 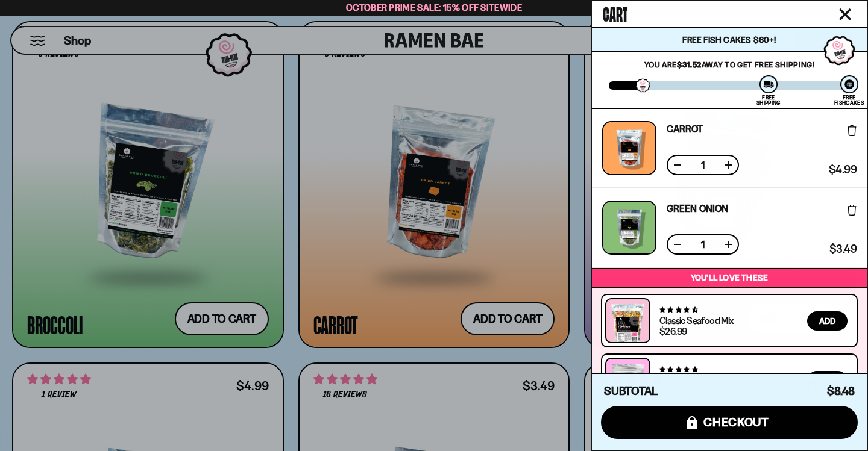 What do you see at coordinates (697, 209) in the screenshot?
I see `a: Green Onion` at bounding box center [697, 209].